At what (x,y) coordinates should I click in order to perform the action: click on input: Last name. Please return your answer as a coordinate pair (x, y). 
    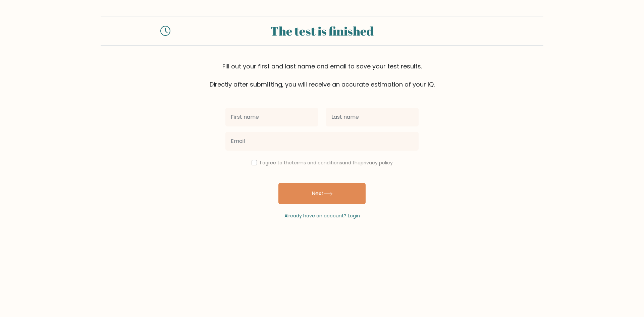
    Looking at the image, I should click on (372, 117).